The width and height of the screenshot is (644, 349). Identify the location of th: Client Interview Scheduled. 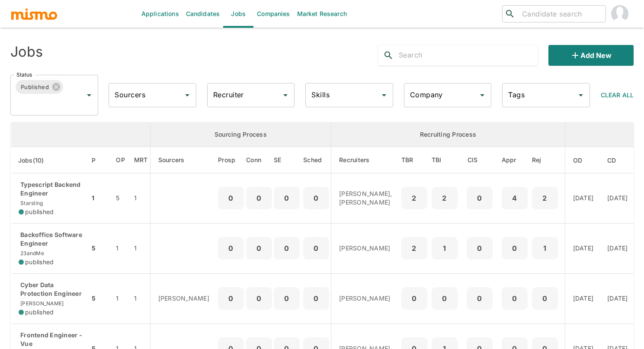
(479, 160).